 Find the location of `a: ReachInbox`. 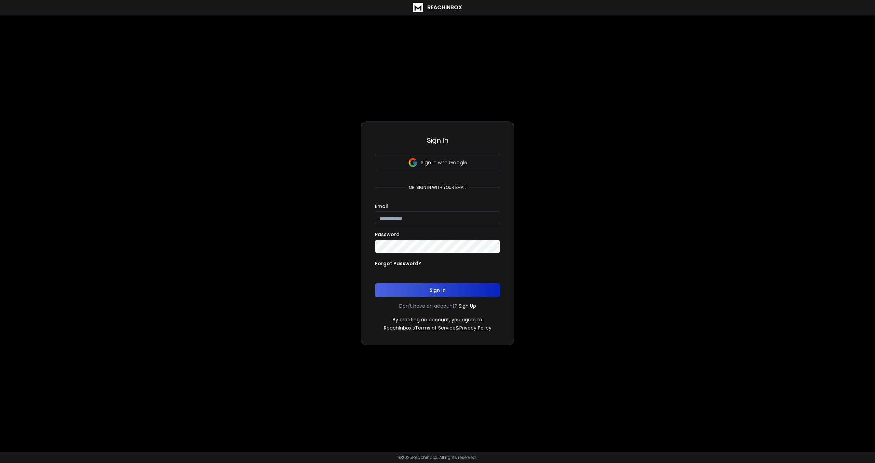

a: ReachInbox is located at coordinates (438, 8).